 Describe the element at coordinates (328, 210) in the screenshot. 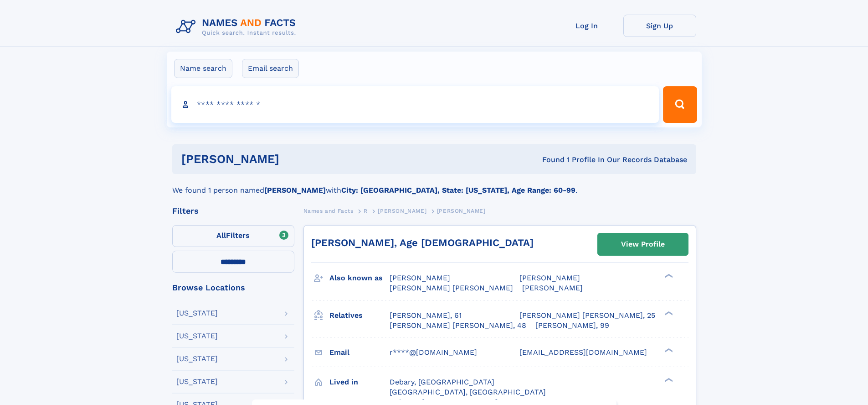

I see `a: Names and Facts` at that location.